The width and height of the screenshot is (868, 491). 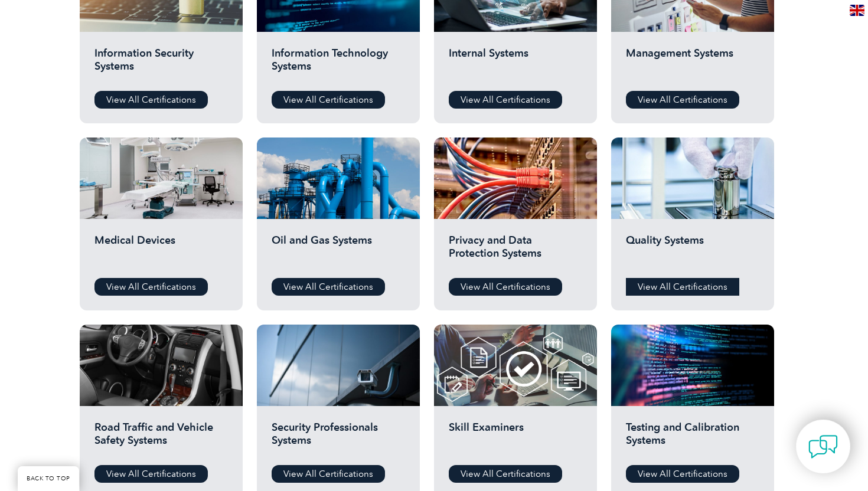 What do you see at coordinates (48, 479) in the screenshot?
I see `a: BACK TO TOP` at bounding box center [48, 479].